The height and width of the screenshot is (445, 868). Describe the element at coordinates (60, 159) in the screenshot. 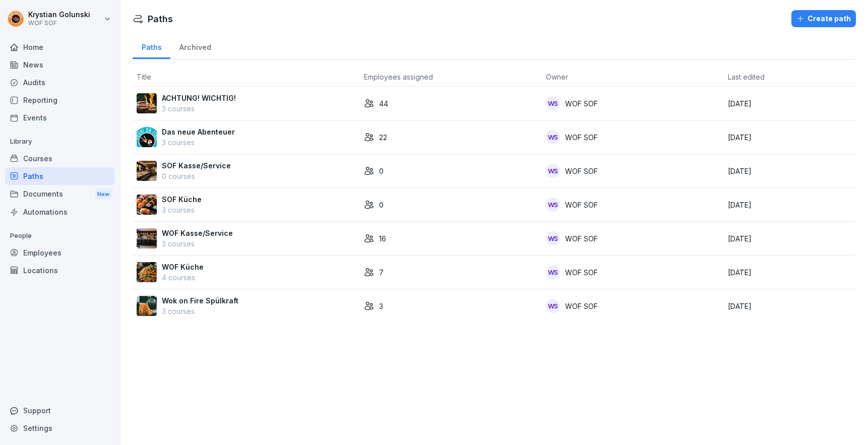

I see `div: Courses` at that location.